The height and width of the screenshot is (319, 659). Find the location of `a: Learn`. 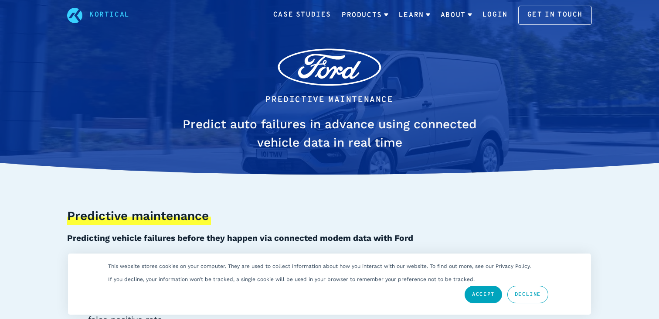

a: Learn is located at coordinates (414, 15).